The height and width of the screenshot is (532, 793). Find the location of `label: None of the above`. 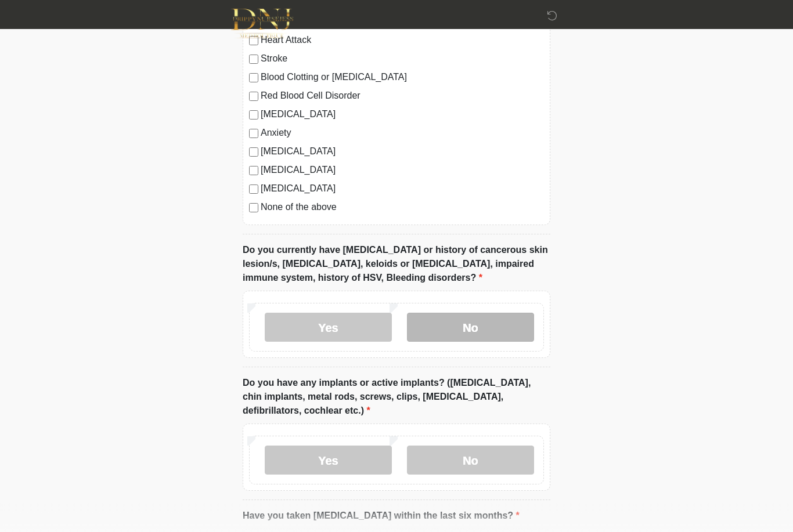

label: None of the above is located at coordinates (402, 207).